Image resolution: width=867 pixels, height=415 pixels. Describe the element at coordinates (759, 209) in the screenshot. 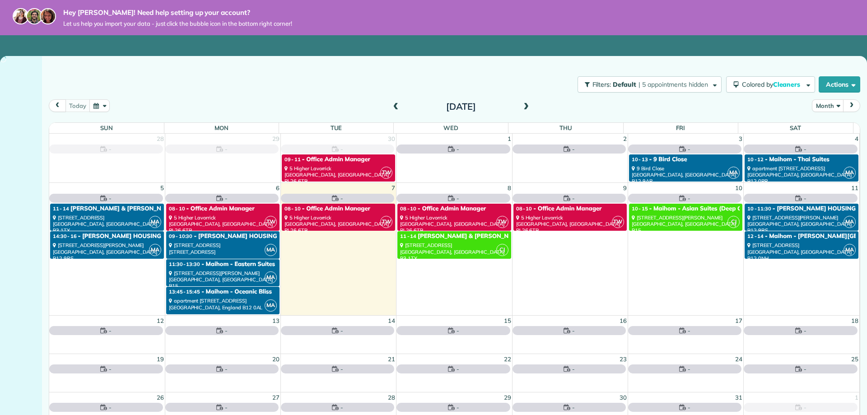

I see `span: 10 - 11:30` at that location.